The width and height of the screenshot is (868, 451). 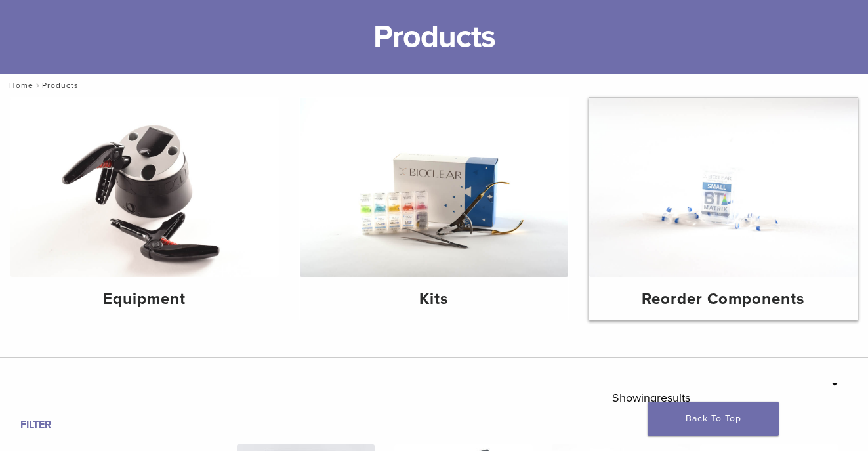 What do you see at coordinates (651, 398) in the screenshot?
I see `p: Showing results` at bounding box center [651, 398].